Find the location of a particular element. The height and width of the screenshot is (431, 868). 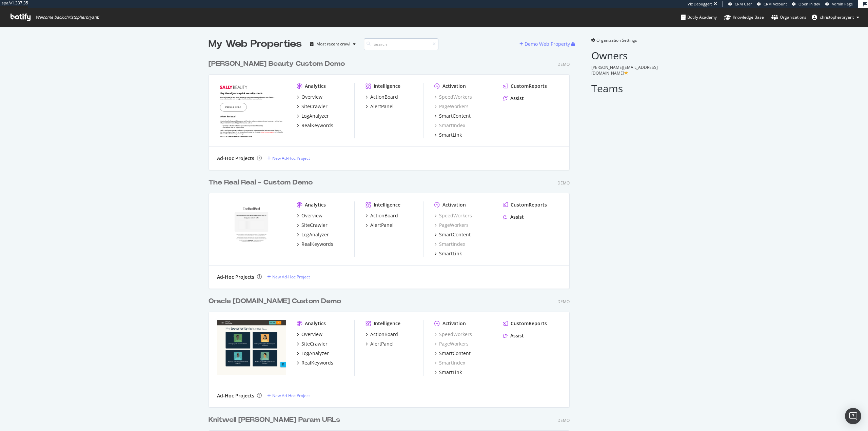

div: Knowledge Base is located at coordinates (744, 17).